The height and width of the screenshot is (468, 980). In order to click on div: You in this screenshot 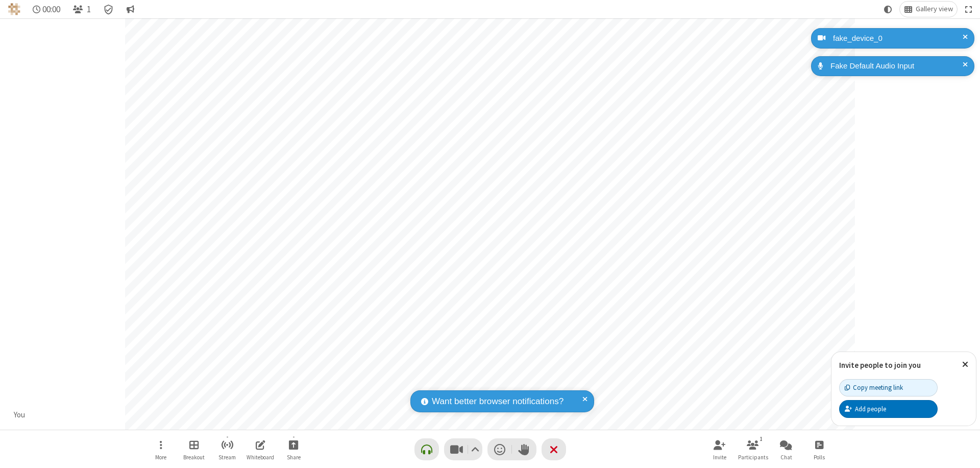, I will do `click(19, 415)`.